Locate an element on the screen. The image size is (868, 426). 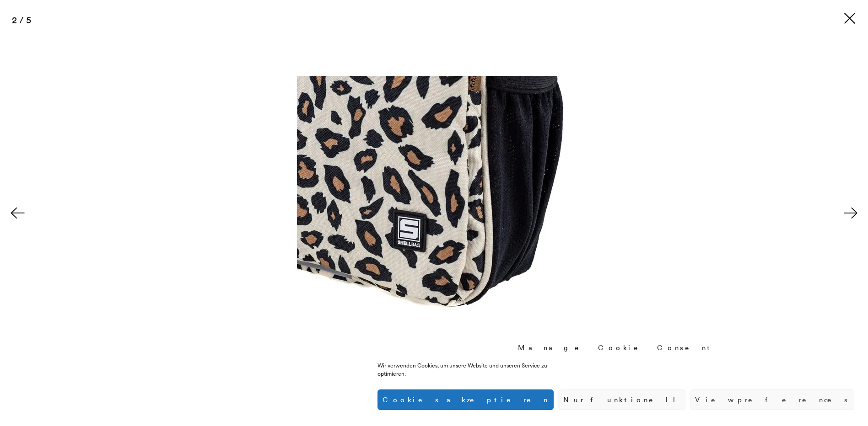
button: Close (Esc) is located at coordinates (849, 18).